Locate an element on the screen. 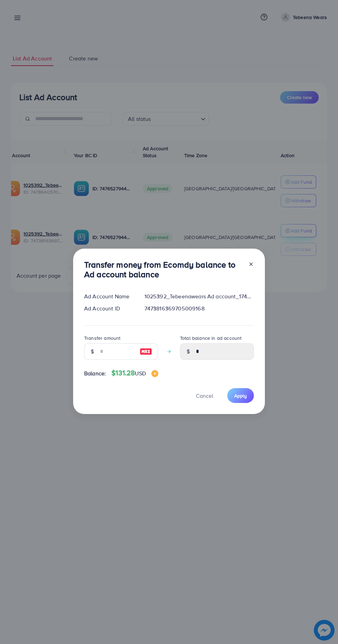 The image size is (338, 644). button: Cancel is located at coordinates (204, 396).